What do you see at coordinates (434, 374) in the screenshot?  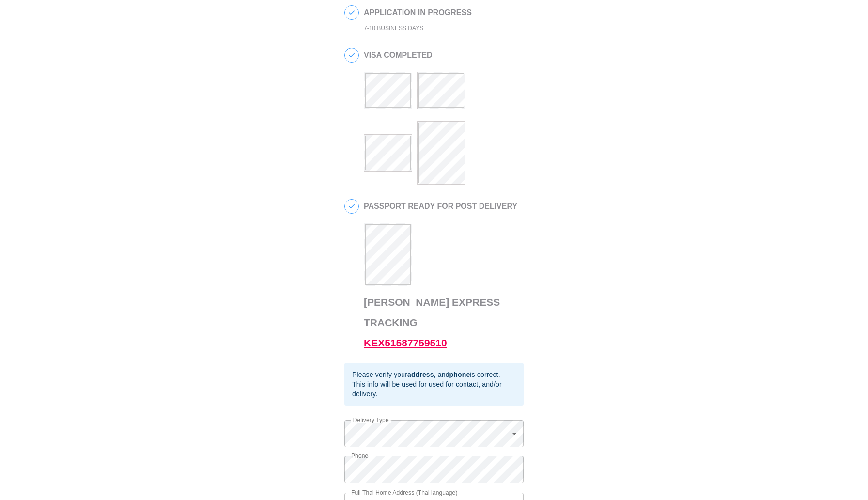 I see `div: Please verify your , and is correct.` at bounding box center [434, 374].